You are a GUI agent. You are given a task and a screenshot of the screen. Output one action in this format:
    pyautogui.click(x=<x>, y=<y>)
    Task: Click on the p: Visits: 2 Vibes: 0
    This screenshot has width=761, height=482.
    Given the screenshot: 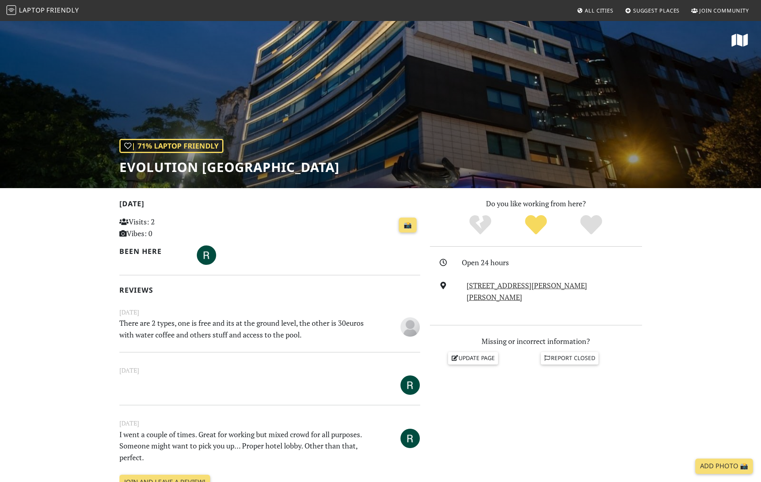 What is the action you would take?
    pyautogui.click(x=166, y=228)
    